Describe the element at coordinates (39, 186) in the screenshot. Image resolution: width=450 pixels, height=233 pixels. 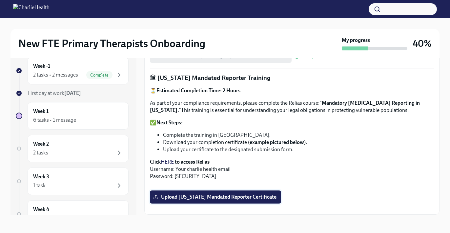
I see `div: 1 task` at that location.